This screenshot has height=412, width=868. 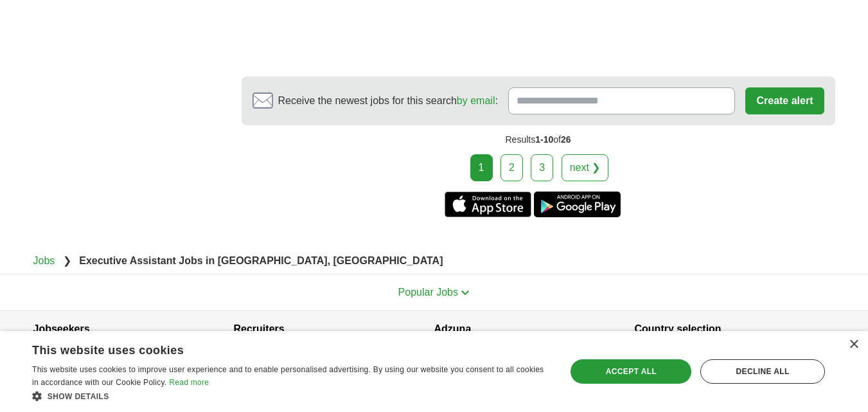 What do you see at coordinates (511, 168) in the screenshot?
I see `a: 2` at bounding box center [511, 168].